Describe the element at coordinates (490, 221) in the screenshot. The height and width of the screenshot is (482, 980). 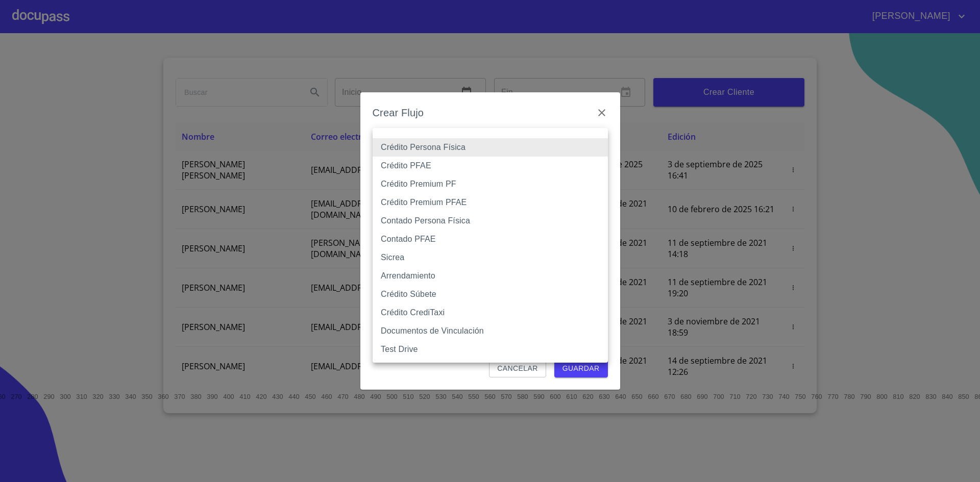
I see `li: Contado Persona Física` at that location.